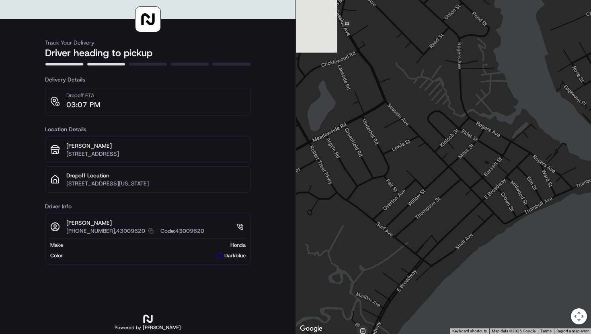 The image size is (591, 334). Describe the element at coordinates (311, 329) in the screenshot. I see `a: Open this area in Google Maps (opens a new window)` at that location.